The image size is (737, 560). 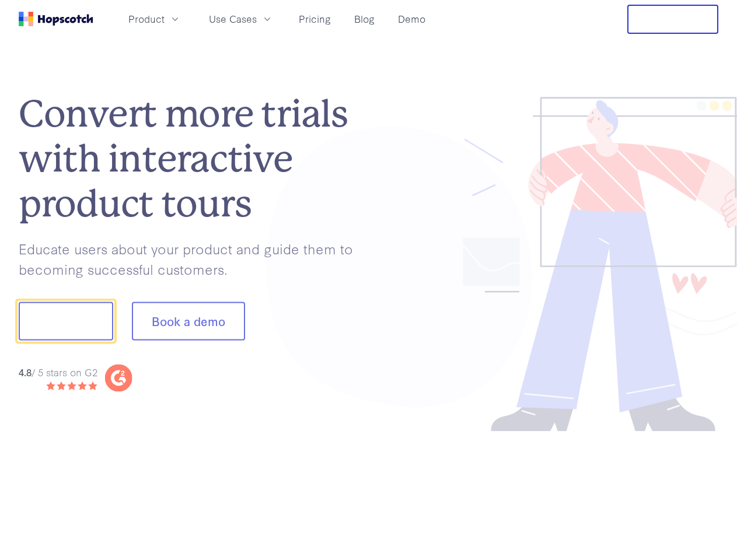 What do you see at coordinates (147, 19) in the screenshot?
I see `span: Product` at bounding box center [147, 19].